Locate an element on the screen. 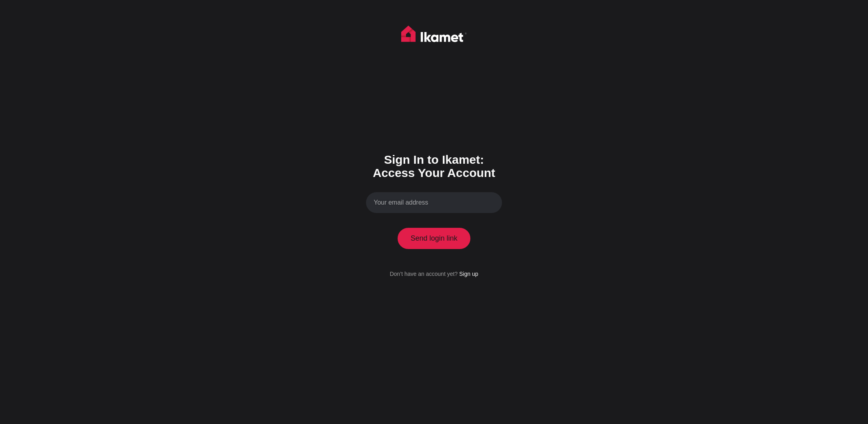 The height and width of the screenshot is (424, 868). span: Don’t have an account yet? is located at coordinates (424, 274).